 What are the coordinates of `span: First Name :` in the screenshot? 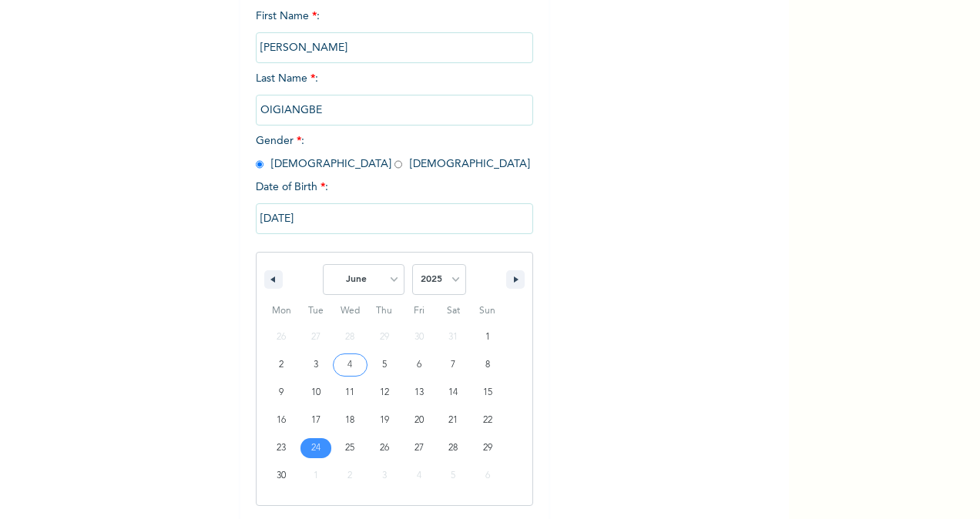 It's located at (395, 32).